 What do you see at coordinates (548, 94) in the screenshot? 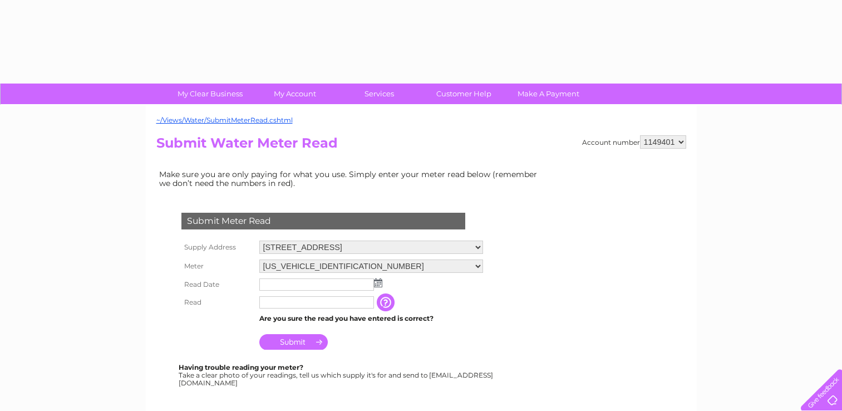
I see `a: Make A Payment` at bounding box center [548, 94].